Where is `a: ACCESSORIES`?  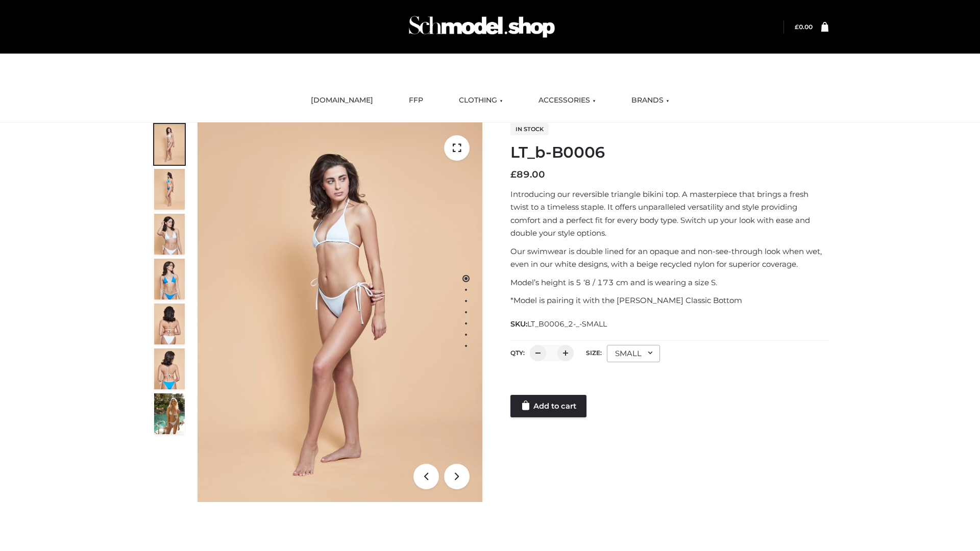
a: ACCESSORIES is located at coordinates (567, 101).